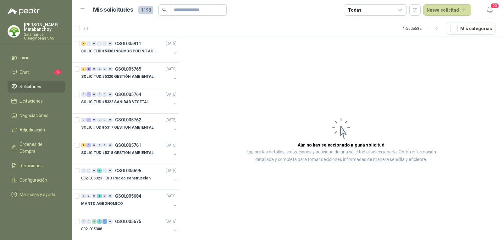 The width and height of the screenshot is (503, 240). What do you see at coordinates (128, 222) in the screenshot?
I see `p: GSOL005675` at bounding box center [128, 222].